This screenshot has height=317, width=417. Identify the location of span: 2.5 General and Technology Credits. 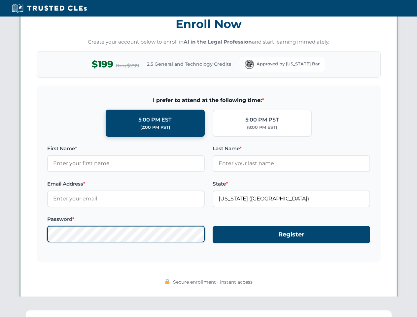
(189, 64).